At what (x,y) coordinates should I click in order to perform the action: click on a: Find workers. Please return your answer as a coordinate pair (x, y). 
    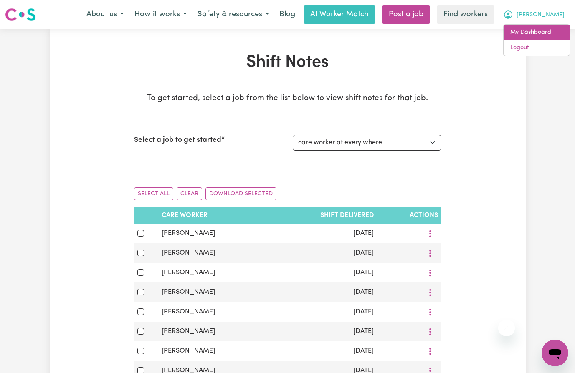
    Looking at the image, I should click on (466, 15).